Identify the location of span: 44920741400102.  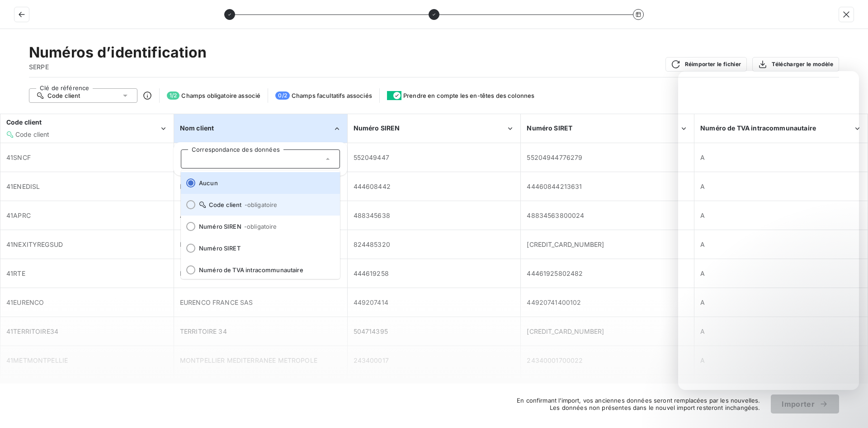
(554, 302).